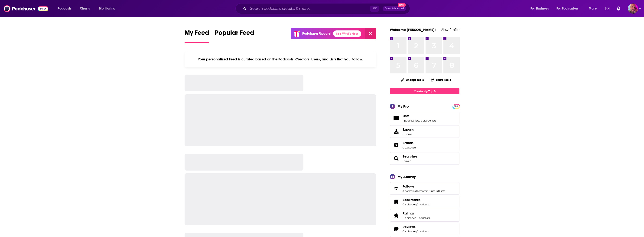  What do you see at coordinates (593, 8) in the screenshot?
I see `span: More` at bounding box center [593, 8].